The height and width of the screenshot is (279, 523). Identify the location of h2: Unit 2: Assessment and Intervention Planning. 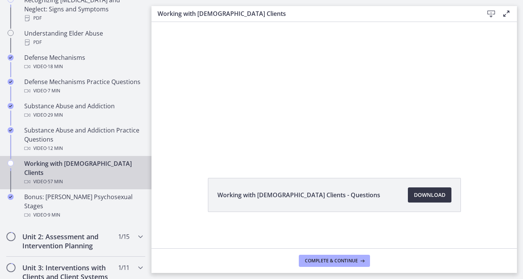
(69, 241).